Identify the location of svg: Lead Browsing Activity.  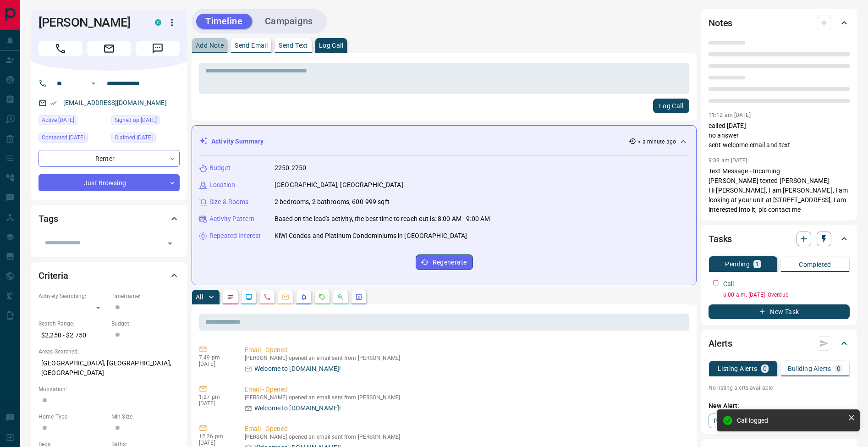
(249, 297).